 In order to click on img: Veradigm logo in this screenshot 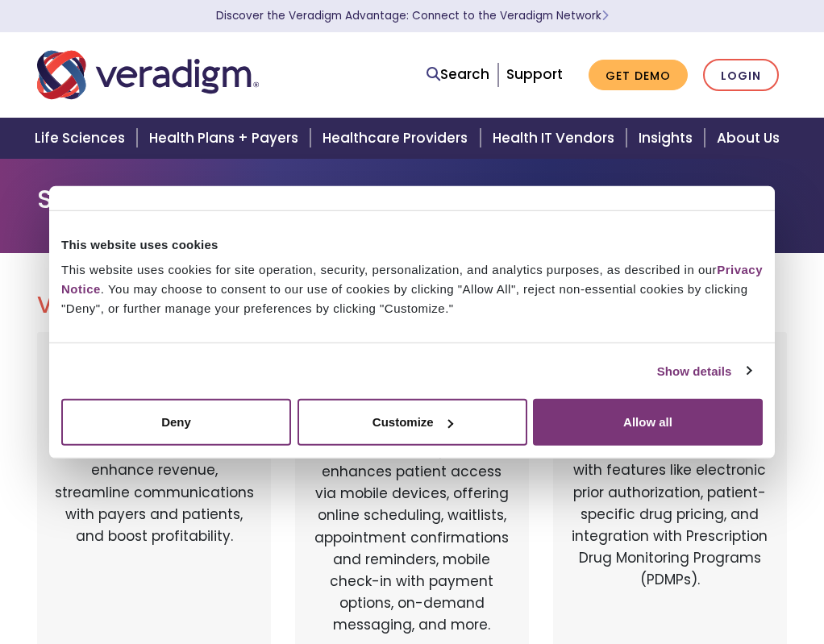, I will do `click(147, 75)`.